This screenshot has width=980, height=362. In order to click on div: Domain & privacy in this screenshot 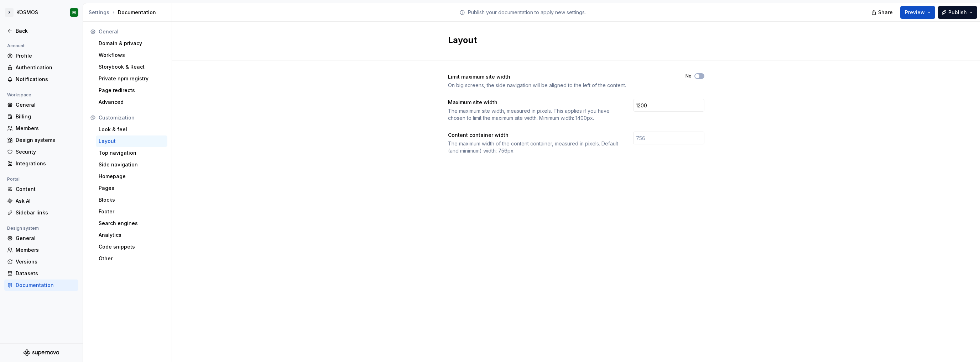, I will do `click(132, 44)`.